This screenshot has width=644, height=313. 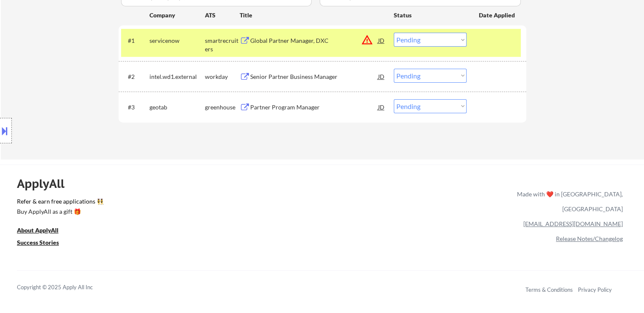 What do you see at coordinates (59, 212) in the screenshot?
I see `div: Buy ApplyAll as a gift 🎁` at bounding box center [59, 212].